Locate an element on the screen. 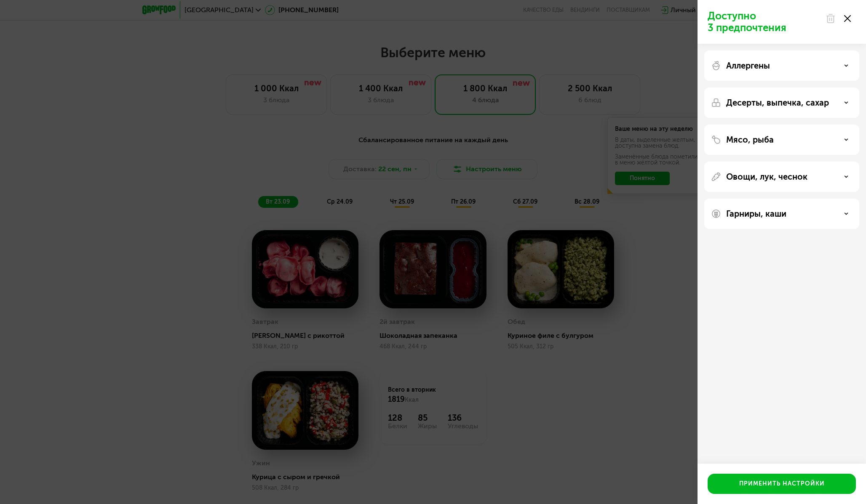 This screenshot has width=866, height=504. p: Овощи, лук, чеснок is located at coordinates (766, 177).